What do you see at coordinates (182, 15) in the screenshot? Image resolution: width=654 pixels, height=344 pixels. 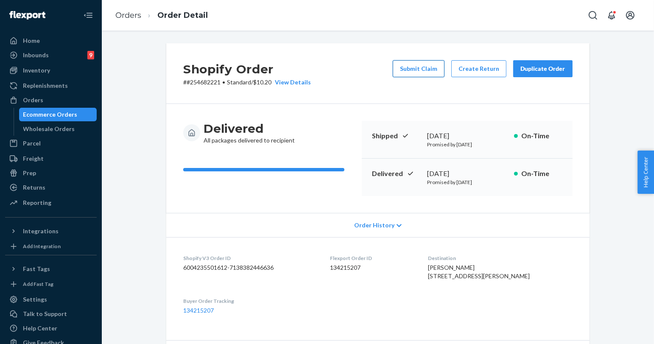 I see `a: Order Detail` at bounding box center [182, 15].